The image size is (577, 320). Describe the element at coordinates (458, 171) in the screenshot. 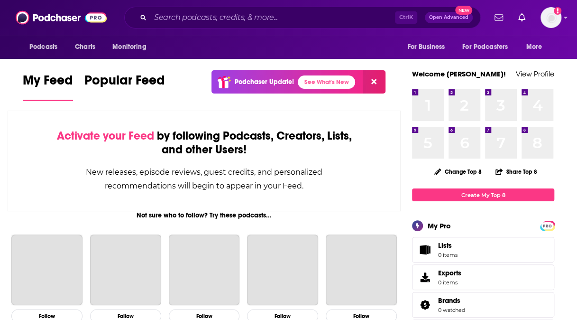

I see `button: Change Top 8` at that location.